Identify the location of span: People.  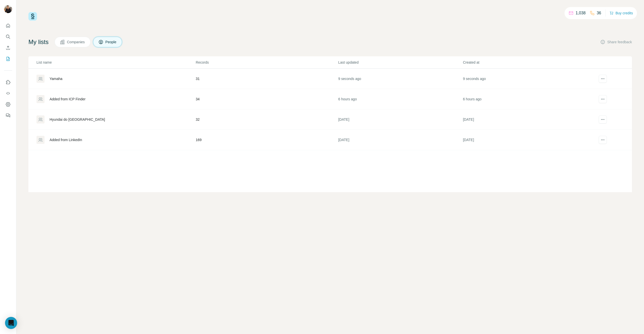
(111, 42).